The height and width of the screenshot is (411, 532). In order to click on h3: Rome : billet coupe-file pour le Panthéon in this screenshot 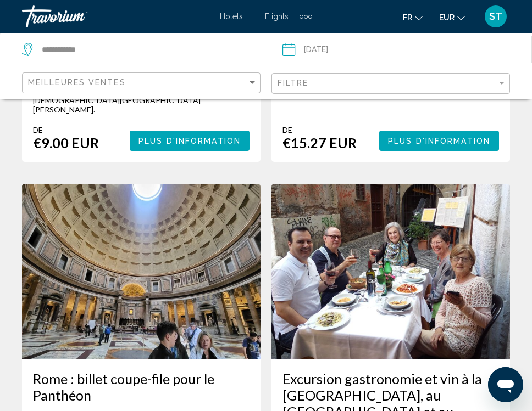, I will do `click(141, 387)`.